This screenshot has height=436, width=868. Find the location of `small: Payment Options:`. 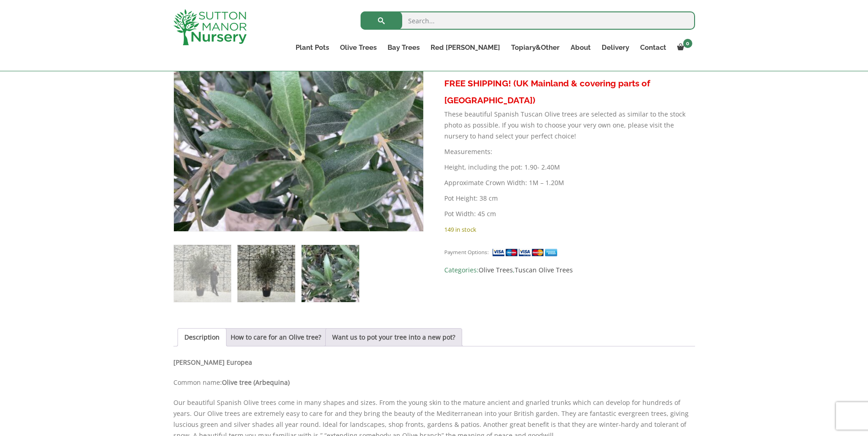

small: Payment Options: is located at coordinates (466, 252).